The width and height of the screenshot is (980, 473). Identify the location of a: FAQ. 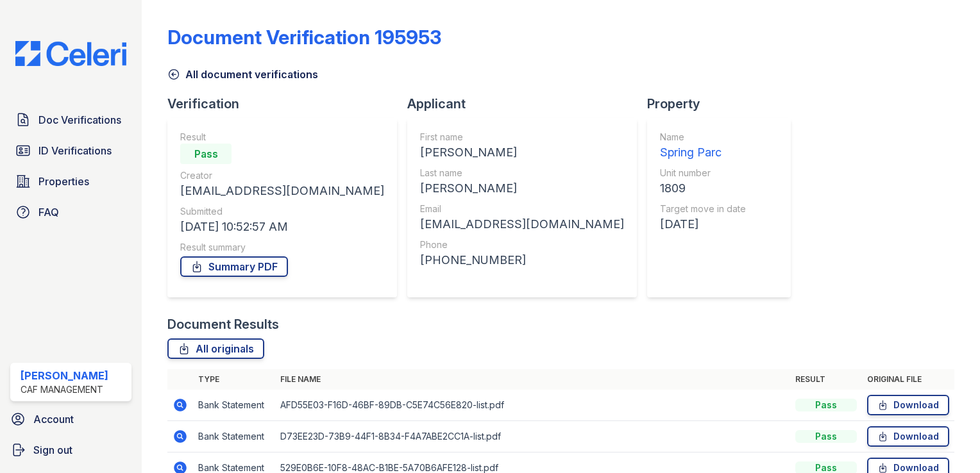
(71, 212).